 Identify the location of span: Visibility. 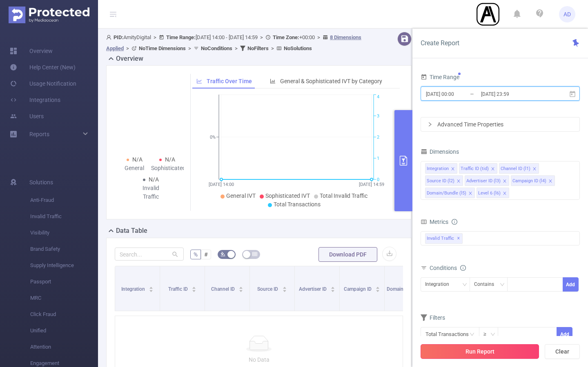
(64, 233).